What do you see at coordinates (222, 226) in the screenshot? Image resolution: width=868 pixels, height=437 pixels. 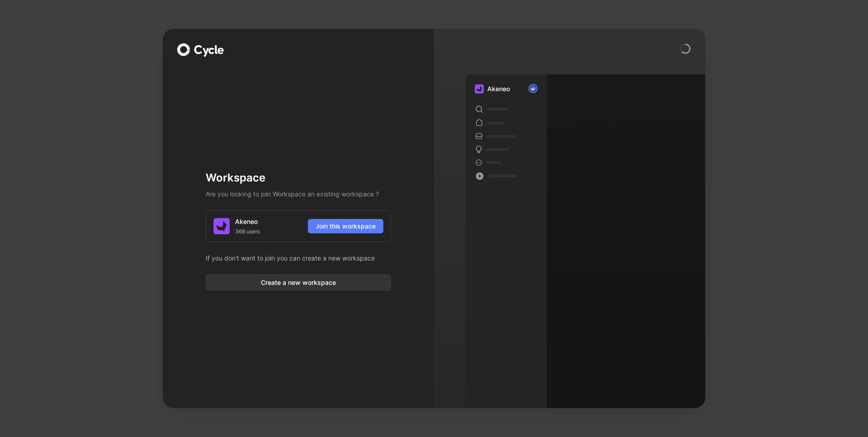 I see `img: logo` at bounding box center [222, 226].